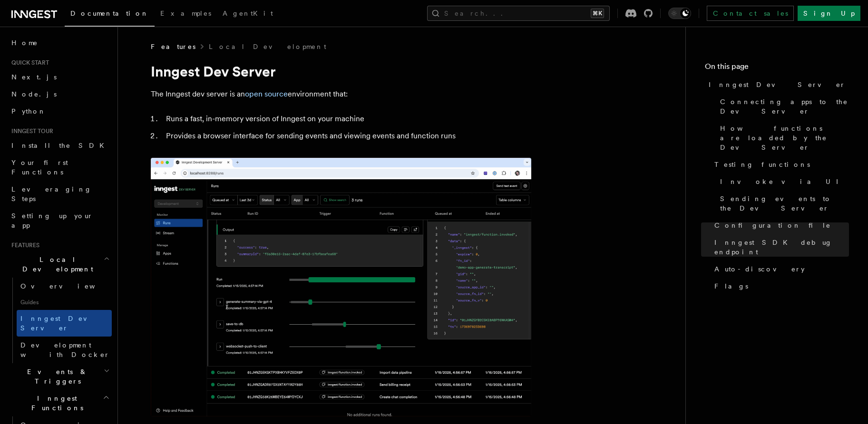 This screenshot has height=424, width=868. I want to click on a: How functions are loaded by the Dev Server, so click(782, 138).